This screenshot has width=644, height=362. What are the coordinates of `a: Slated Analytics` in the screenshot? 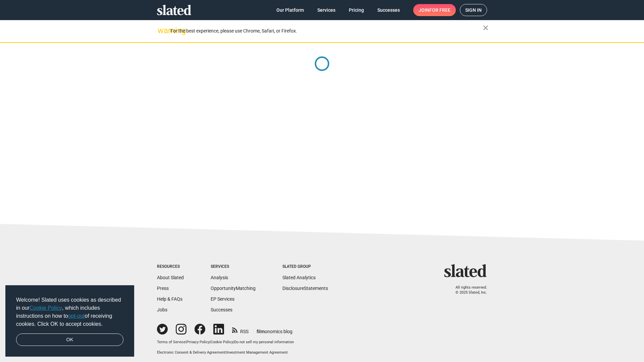 It's located at (299, 277).